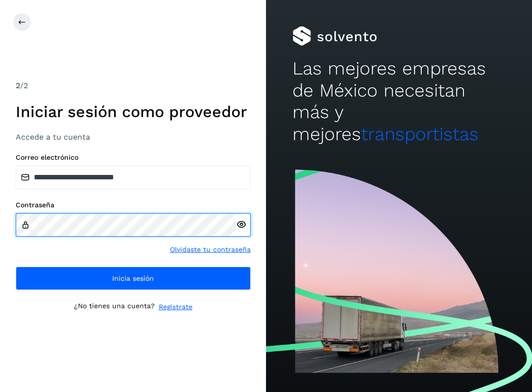  I want to click on h1: Iniciar sesión como proveedor, so click(134, 112).